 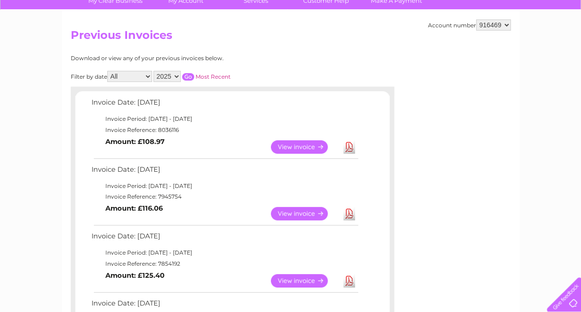 I want to click on b: Amount: £125.40, so click(x=135, y=275).